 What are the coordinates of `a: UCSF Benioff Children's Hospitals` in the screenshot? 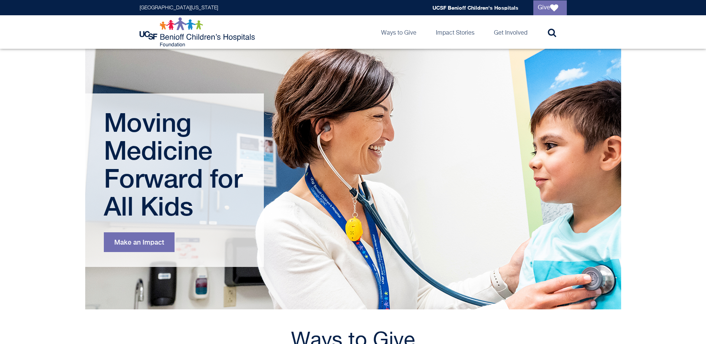 It's located at (475, 7).